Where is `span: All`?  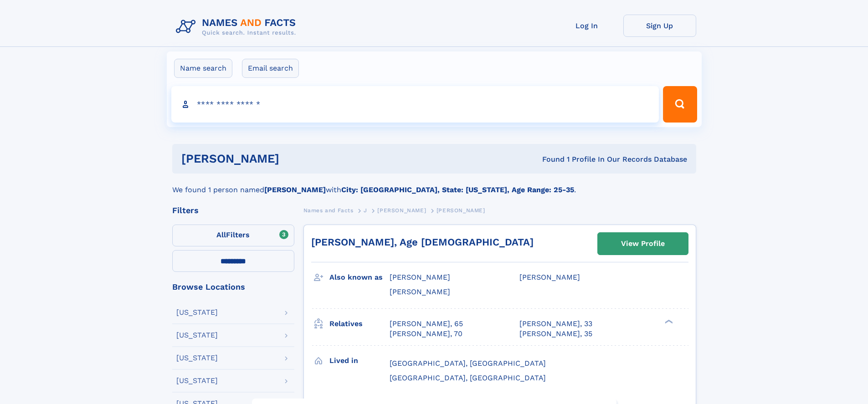
span: All is located at coordinates (221, 235).